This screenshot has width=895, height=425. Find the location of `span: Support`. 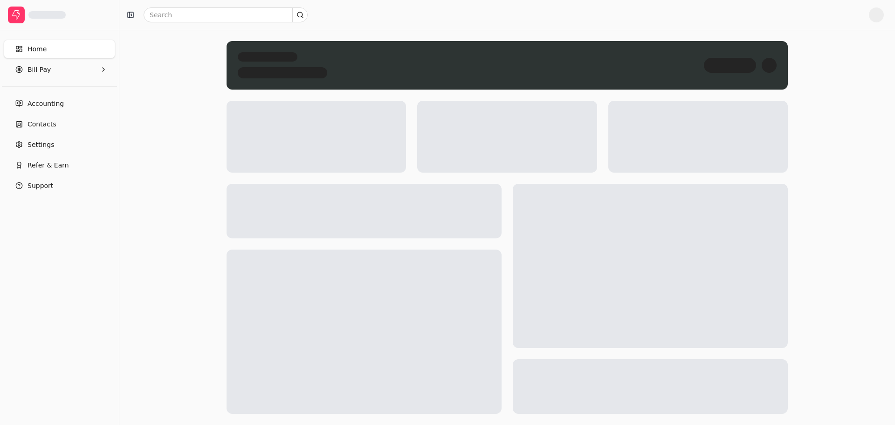

span: Support is located at coordinates (40, 186).